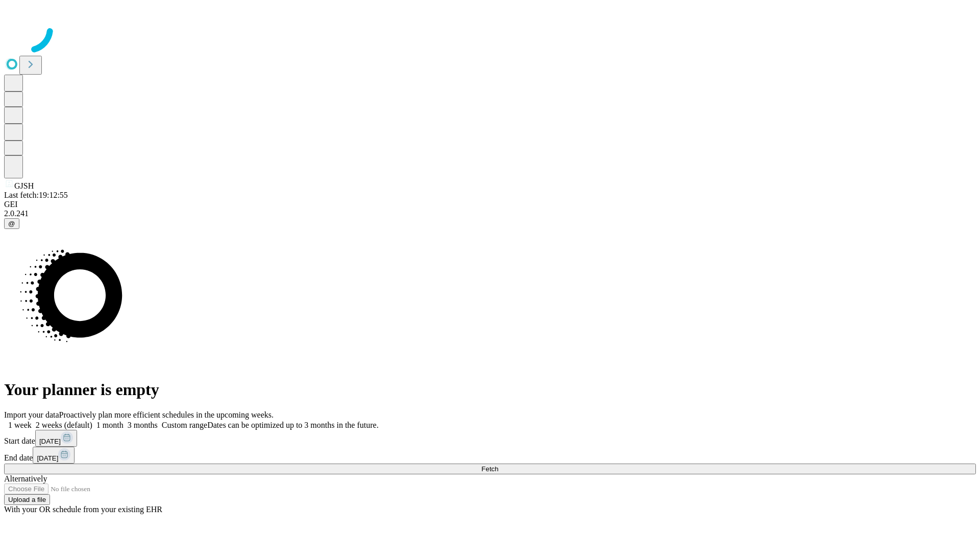 The height and width of the screenshot is (552, 980). What do you see at coordinates (32, 414) in the screenshot?
I see `span: Import your data` at bounding box center [32, 414].